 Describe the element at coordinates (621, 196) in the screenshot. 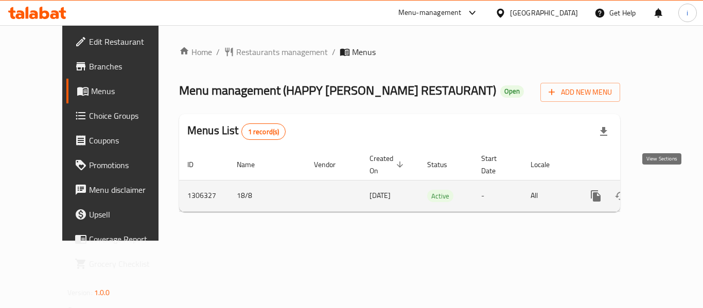

I see `button: Change Status` at that location.